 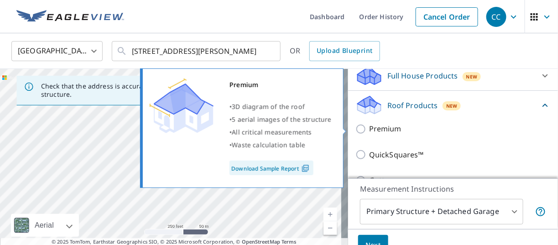 What do you see at coordinates (453, 105) in the screenshot?
I see `div: Roof ProductsNew` at bounding box center [453, 105].